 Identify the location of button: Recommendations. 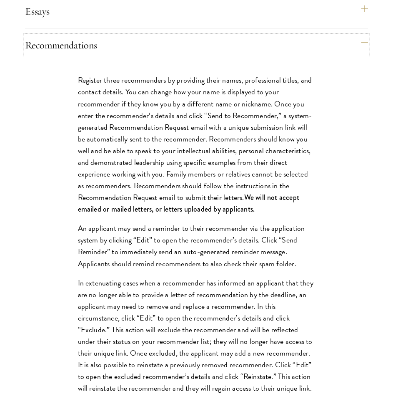
(196, 45).